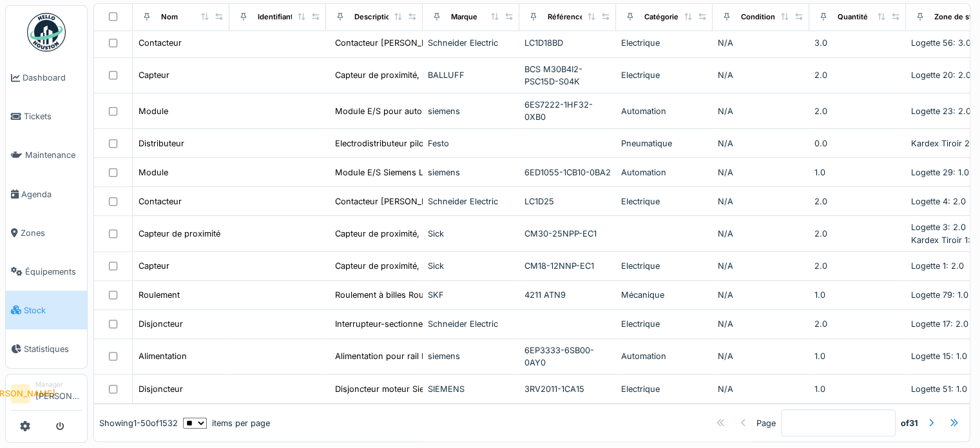 Image resolution: width=980 pixels, height=448 pixels. I want to click on a: Maintenance, so click(46, 156).